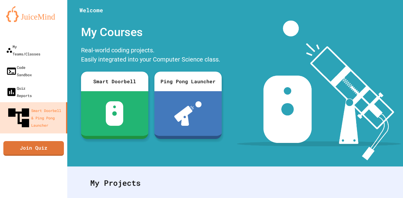 The height and width of the screenshot is (198, 403). I want to click on img: ppl-with-ball.png, so click(188, 113).